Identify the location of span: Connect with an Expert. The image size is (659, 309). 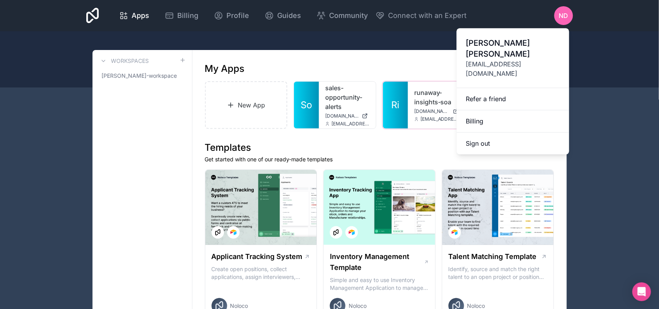
(427, 16).